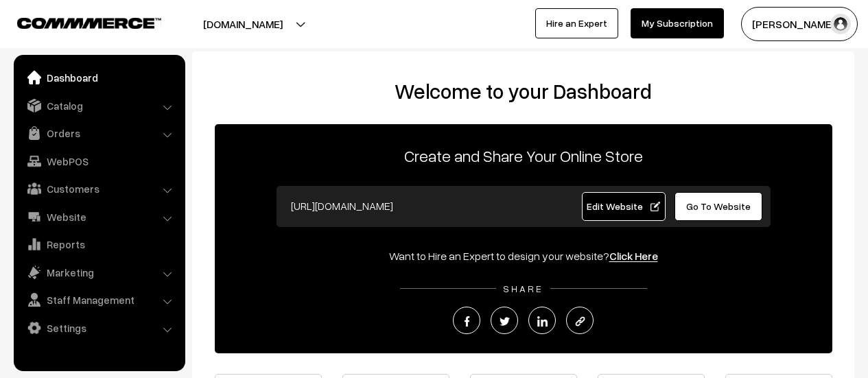 The height and width of the screenshot is (378, 868). Describe the element at coordinates (99, 133) in the screenshot. I see `a: Orders` at that location.